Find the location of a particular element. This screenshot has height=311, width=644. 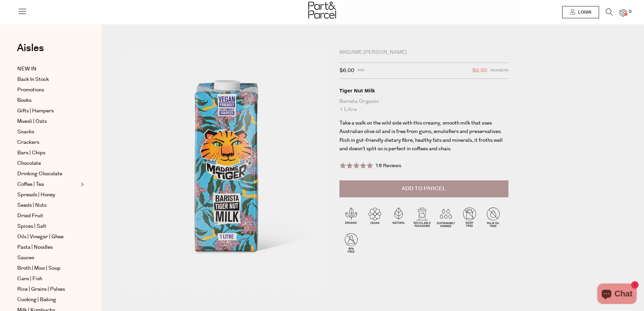

a: Spices | Salt is located at coordinates (48, 227).